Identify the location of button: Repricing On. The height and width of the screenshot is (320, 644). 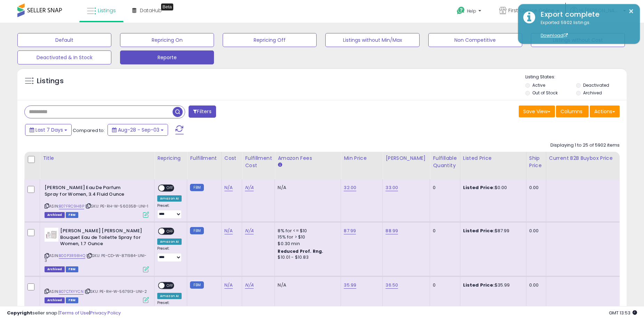
(167, 40).